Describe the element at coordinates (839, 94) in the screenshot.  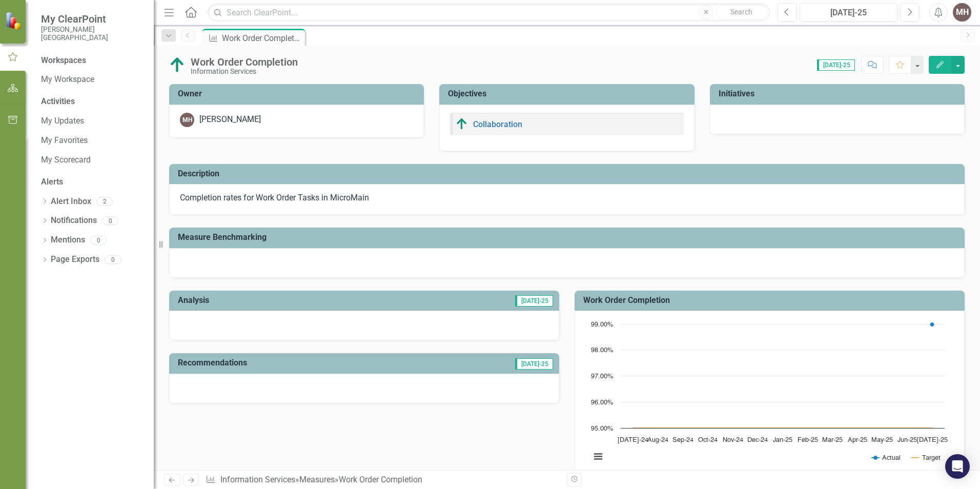
I see `h3: Initiatives` at that location.